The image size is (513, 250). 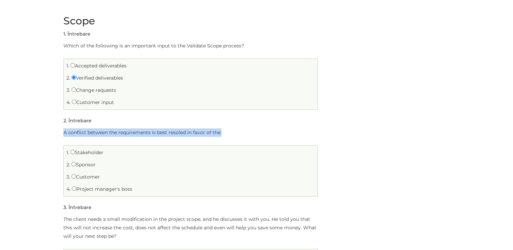 I want to click on input: Stakeholder, so click(x=73, y=152).